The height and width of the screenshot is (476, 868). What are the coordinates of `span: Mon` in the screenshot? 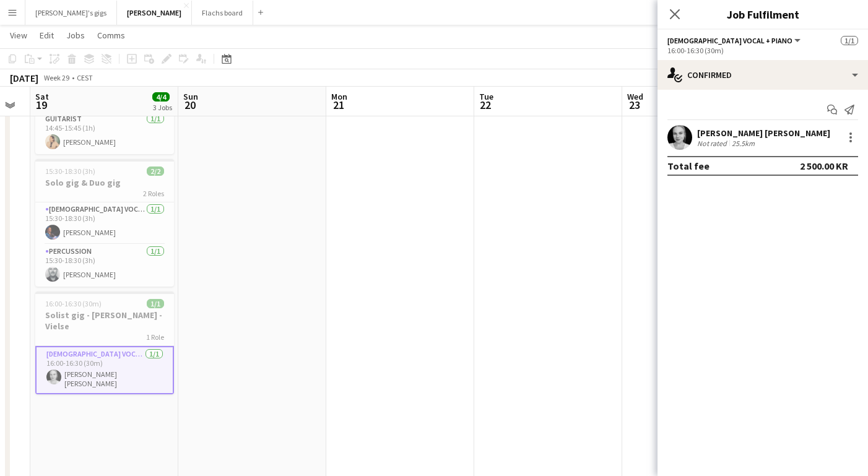 It's located at (339, 97).